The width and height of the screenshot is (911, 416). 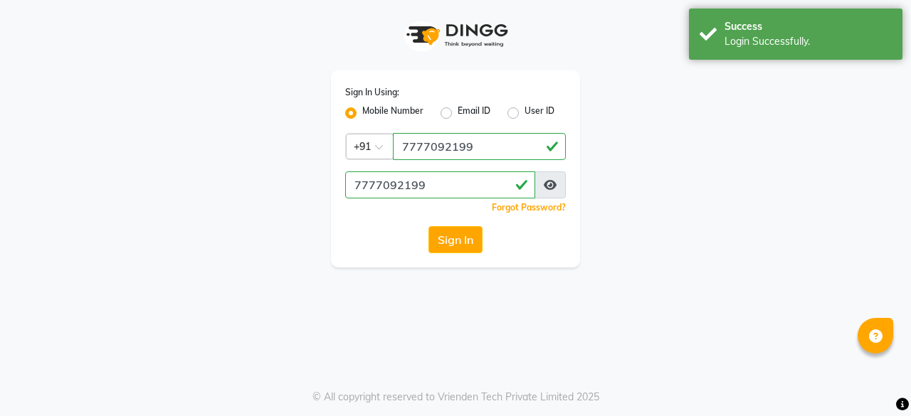 What do you see at coordinates (455, 240) in the screenshot?
I see `button: Sign In` at bounding box center [455, 240].